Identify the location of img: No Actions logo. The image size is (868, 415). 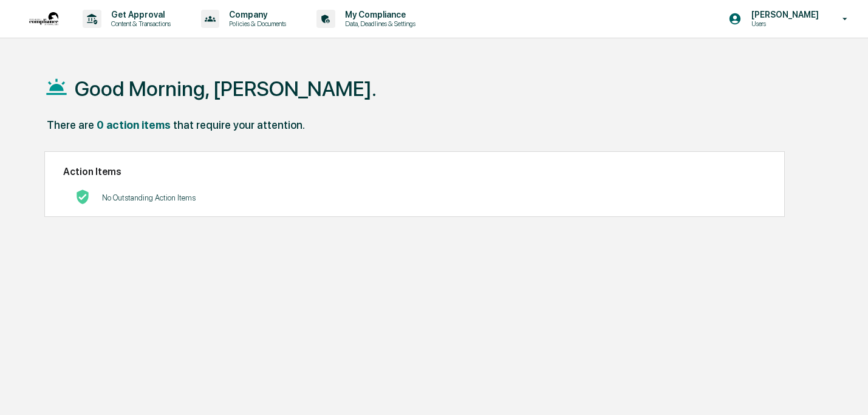
(83, 197).